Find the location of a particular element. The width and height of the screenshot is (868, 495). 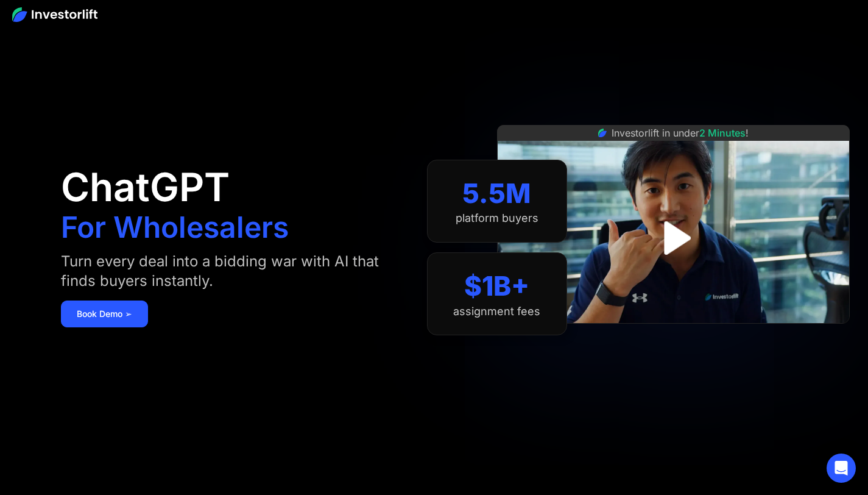

h1: For Wholesalers is located at coordinates (175, 227).